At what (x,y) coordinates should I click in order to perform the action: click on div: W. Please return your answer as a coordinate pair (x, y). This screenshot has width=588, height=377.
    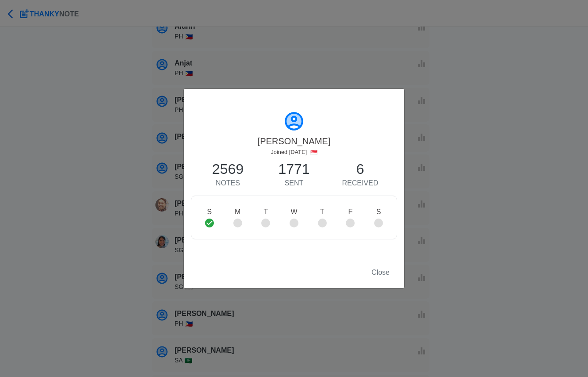
    Looking at the image, I should click on (294, 218).